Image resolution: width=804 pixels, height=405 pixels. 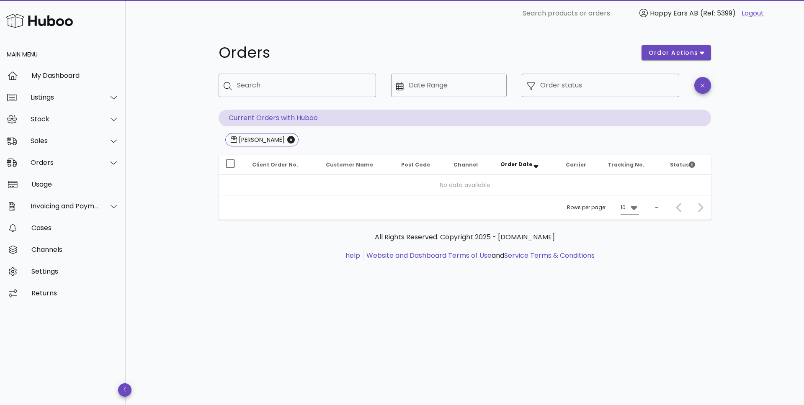 I want to click on th: Channel, so click(x=470, y=165).